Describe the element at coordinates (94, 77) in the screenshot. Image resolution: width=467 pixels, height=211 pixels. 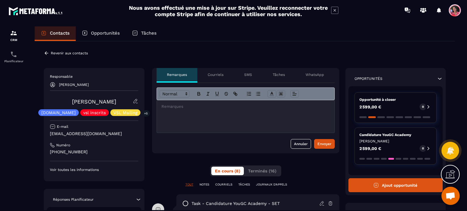
I see `p: Responsable` at that location.